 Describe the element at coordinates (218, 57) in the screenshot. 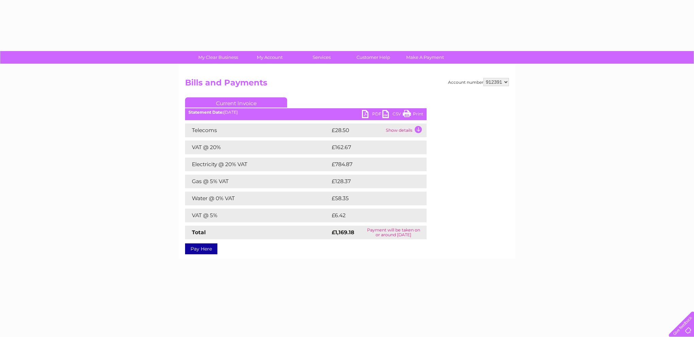

I see `a: My Clear Business` at that location.